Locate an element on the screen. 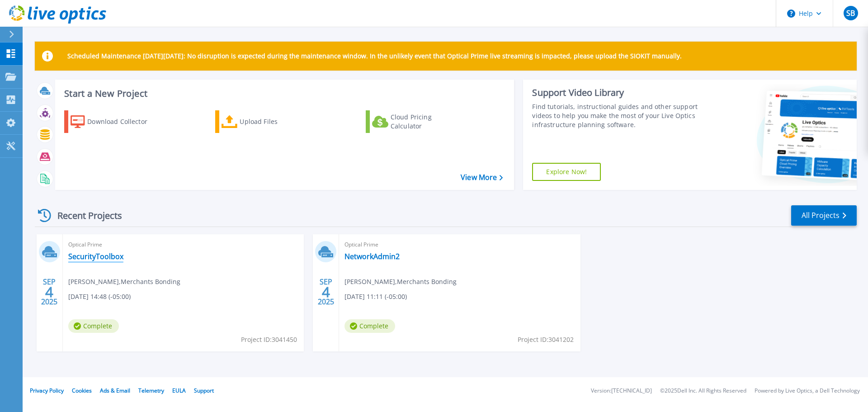 The height and width of the screenshot is (412, 868). a: Telemetry is located at coordinates (151, 390).